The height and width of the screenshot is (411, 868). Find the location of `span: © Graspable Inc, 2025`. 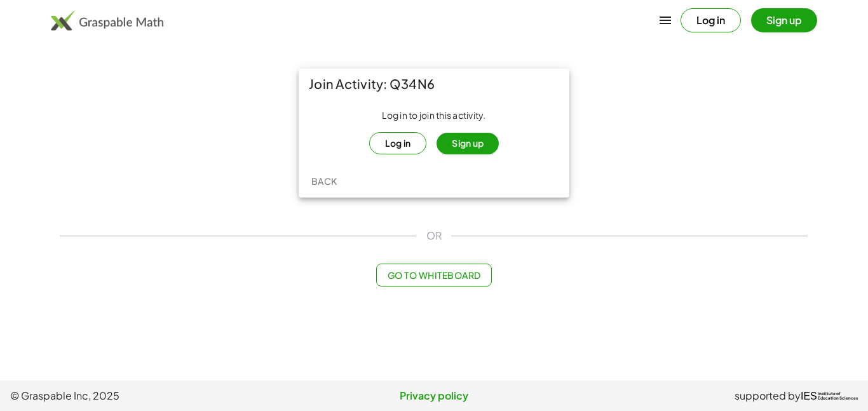

span: © Graspable Inc, 2025 is located at coordinates (152, 396).